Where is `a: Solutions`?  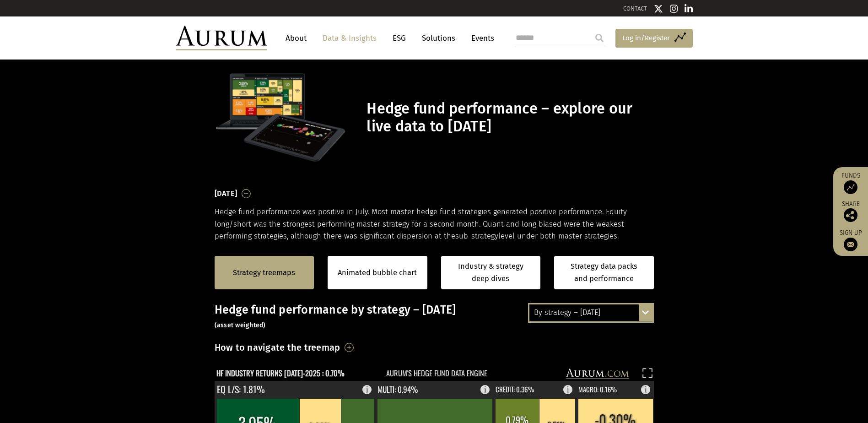 a: Solutions is located at coordinates (438, 38).